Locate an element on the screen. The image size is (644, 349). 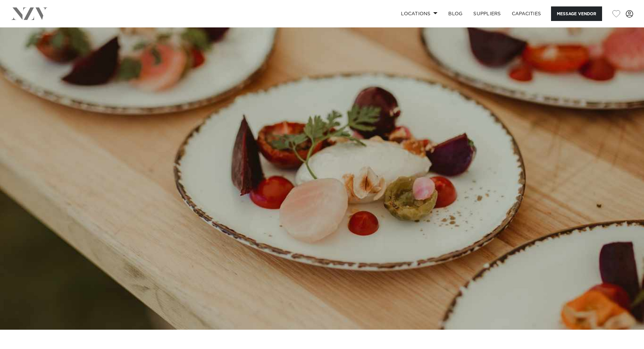
a: Capacities is located at coordinates (527, 14).